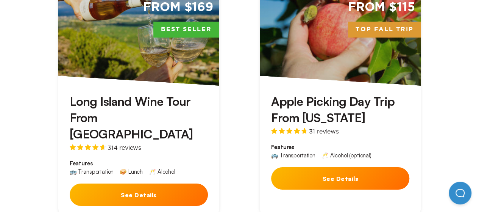 The height and width of the screenshot is (212, 479). I want to click on span: Top Fall Trip, so click(384, 30).